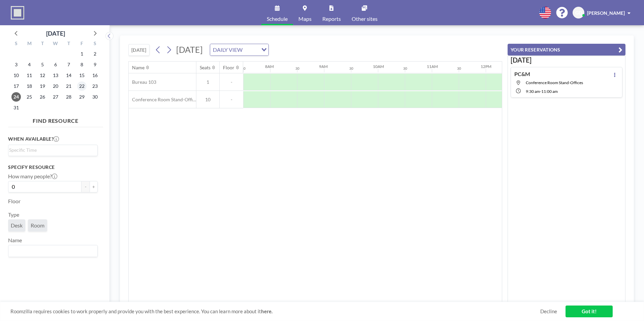  Describe the element at coordinates (522, 74) in the screenshot. I see `h4: PC&M` at that location.